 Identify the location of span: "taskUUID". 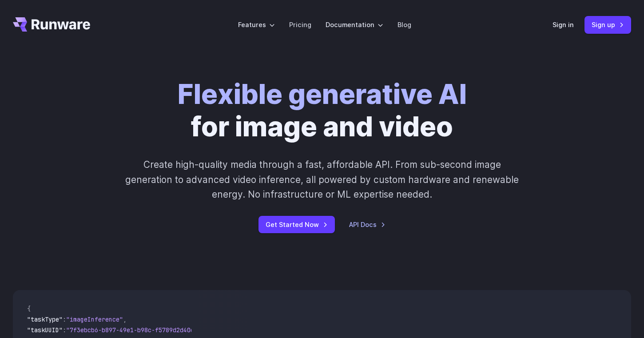
(45, 330).